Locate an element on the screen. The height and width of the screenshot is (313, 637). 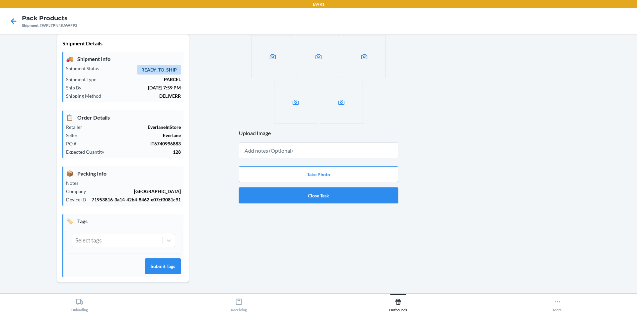
p: Retailer is located at coordinates (77, 127).